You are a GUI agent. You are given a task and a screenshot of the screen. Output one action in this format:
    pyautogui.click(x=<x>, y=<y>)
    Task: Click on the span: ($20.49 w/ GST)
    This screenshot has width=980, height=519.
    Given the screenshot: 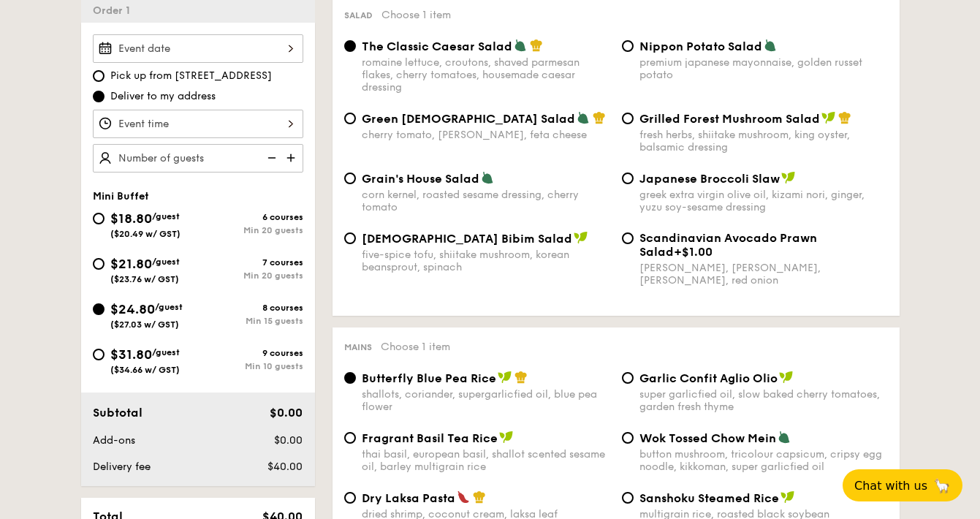 What is the action you would take?
    pyautogui.click(x=146, y=234)
    